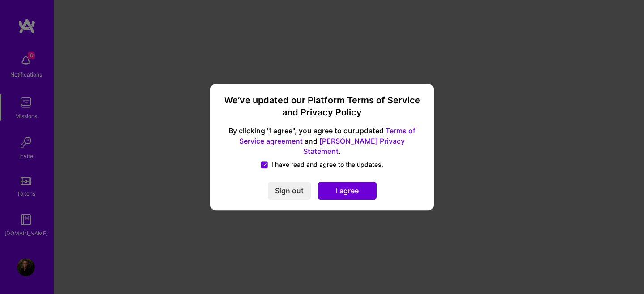  I want to click on a: Terms of Service agreement, so click(327, 136).